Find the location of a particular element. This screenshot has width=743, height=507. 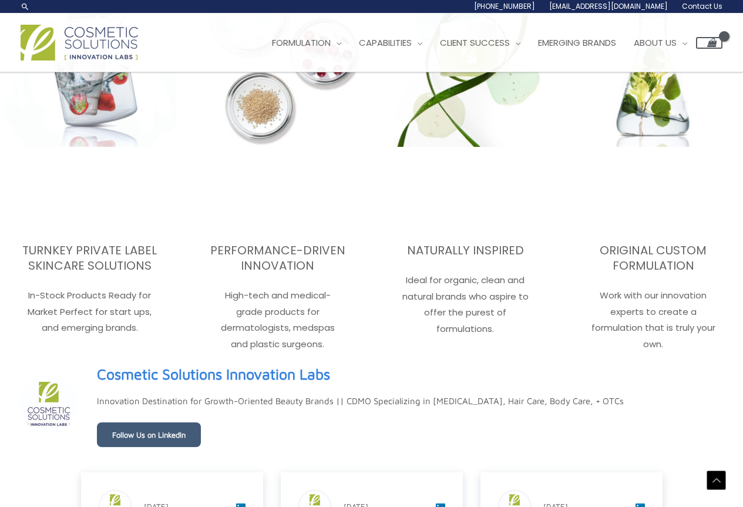

img: Cosmetic Solutions Logo is located at coordinates (79, 42).